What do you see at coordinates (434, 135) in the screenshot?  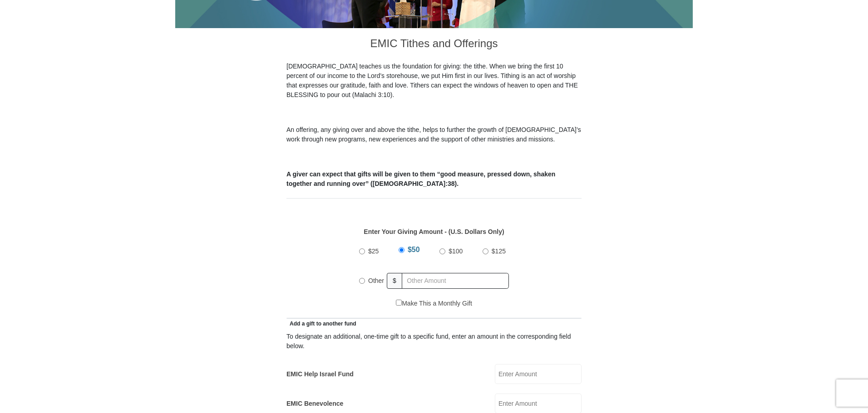 I see `p: An offering, any giving over and above the tithe, helps to further the growth of [DEMOGRAPHIC_DAT...` at bounding box center [434, 135].